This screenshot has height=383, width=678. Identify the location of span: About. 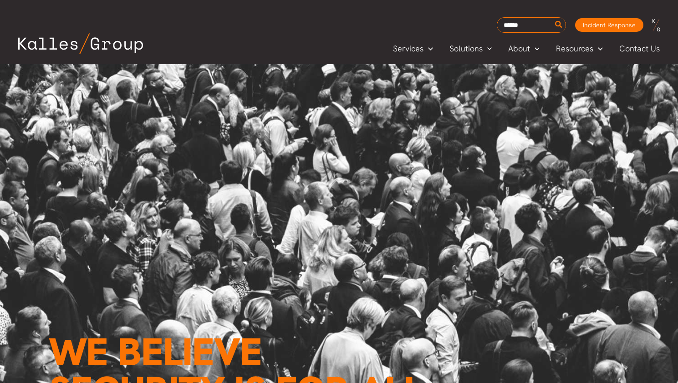
(519, 49).